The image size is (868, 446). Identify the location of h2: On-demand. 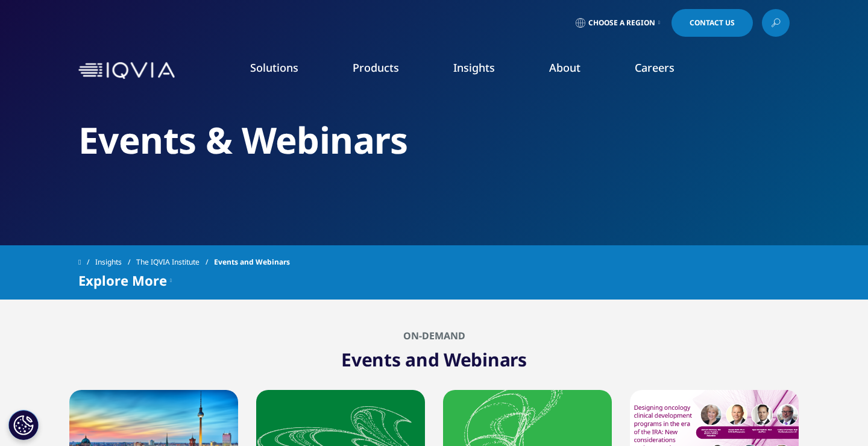
(434, 336).